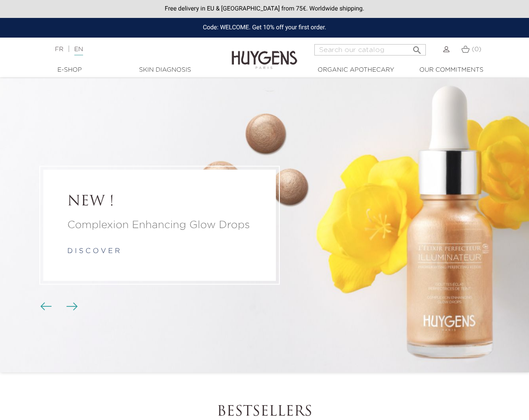 The image size is (529, 420). I want to click on img: Huygens, so click(264, 53).